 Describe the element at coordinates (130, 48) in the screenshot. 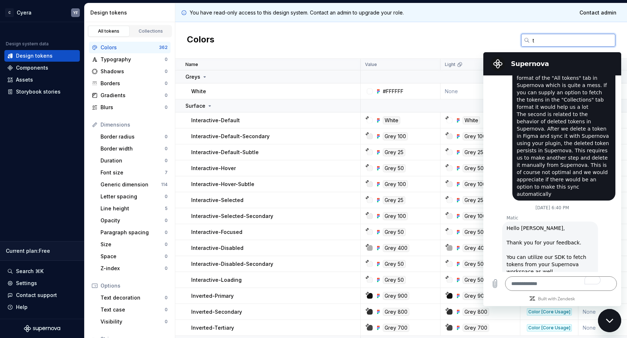

I see `div: Colors` at that location.